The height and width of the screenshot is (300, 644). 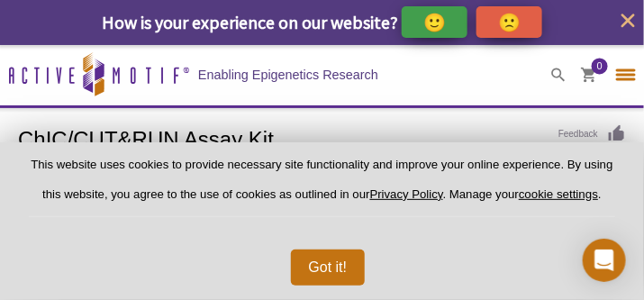 I want to click on a: 0, so click(x=589, y=76).